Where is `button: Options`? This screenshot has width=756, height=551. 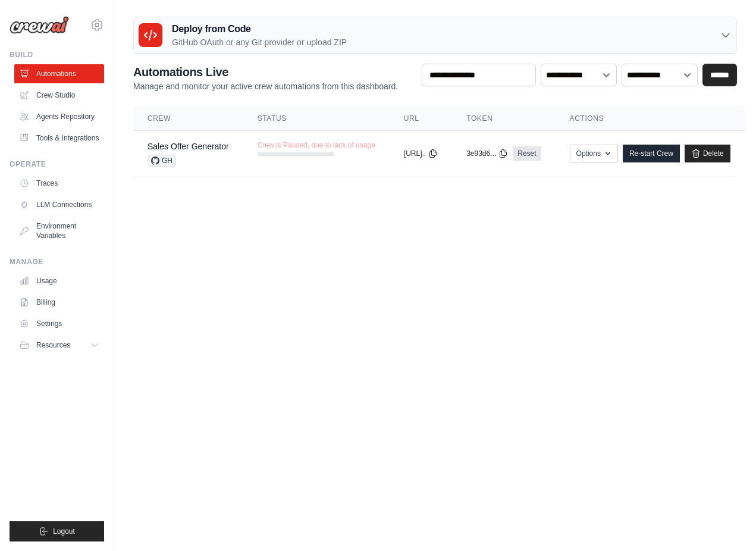
button: Options is located at coordinates (594, 153).